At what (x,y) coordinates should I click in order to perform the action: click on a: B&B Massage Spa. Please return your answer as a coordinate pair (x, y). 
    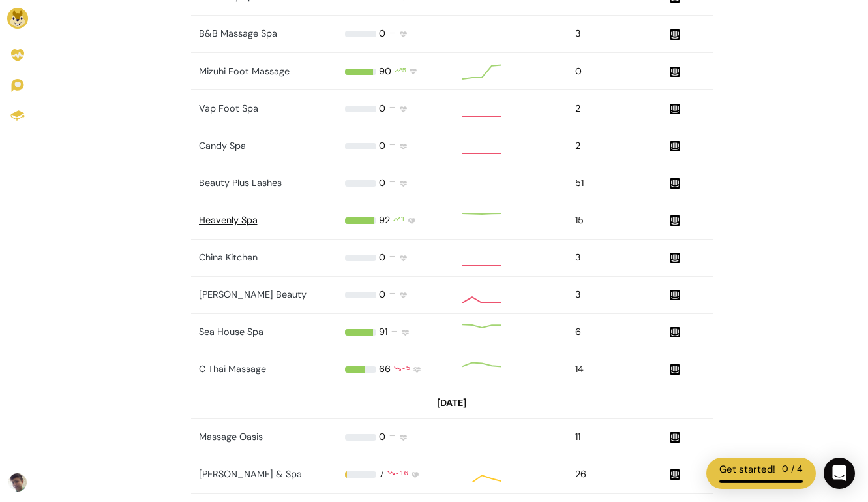
    Looking at the image, I should click on (238, 34).